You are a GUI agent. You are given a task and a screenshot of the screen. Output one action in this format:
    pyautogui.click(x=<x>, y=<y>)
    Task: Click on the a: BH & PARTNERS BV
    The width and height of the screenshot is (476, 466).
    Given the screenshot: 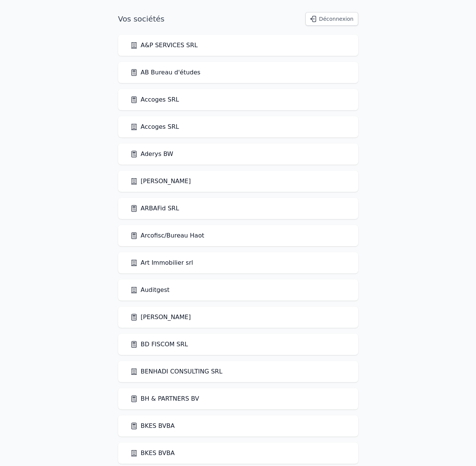 What is the action you would take?
    pyautogui.click(x=164, y=399)
    